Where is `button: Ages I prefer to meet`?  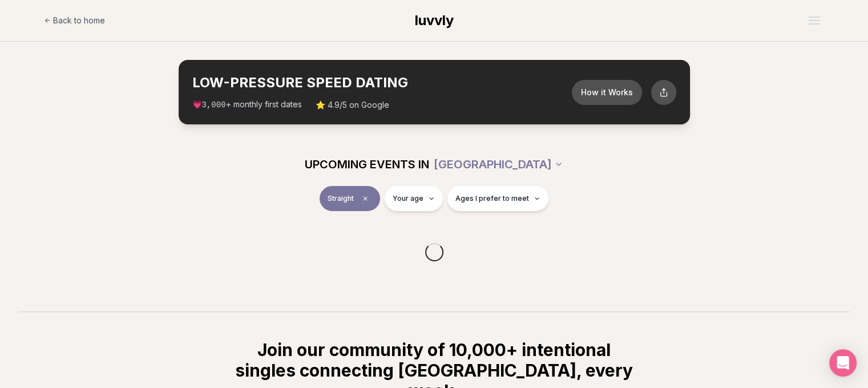 button: Ages I prefer to meet is located at coordinates (498, 199).